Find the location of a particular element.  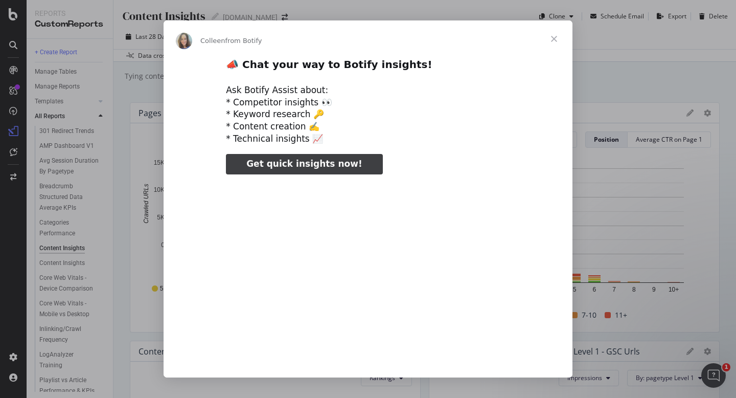

span: Colleen is located at coordinates (213, 40).